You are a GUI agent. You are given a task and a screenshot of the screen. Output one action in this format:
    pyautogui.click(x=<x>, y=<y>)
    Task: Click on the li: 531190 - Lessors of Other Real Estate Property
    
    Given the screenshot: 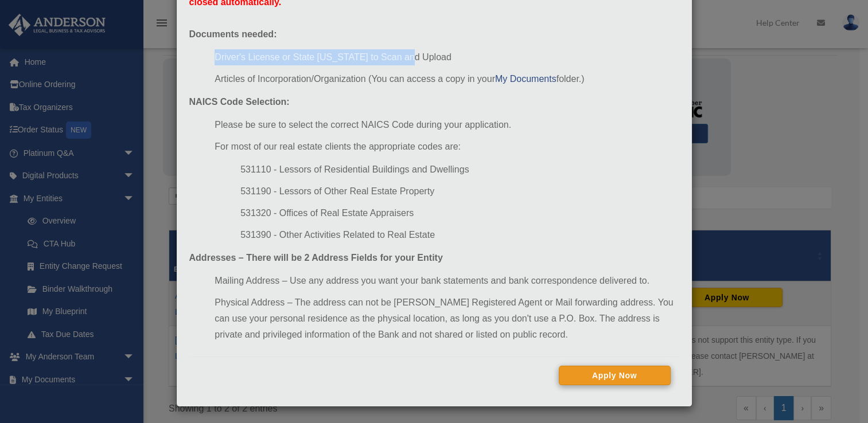 What is the action you would take?
    pyautogui.click(x=459, y=192)
    